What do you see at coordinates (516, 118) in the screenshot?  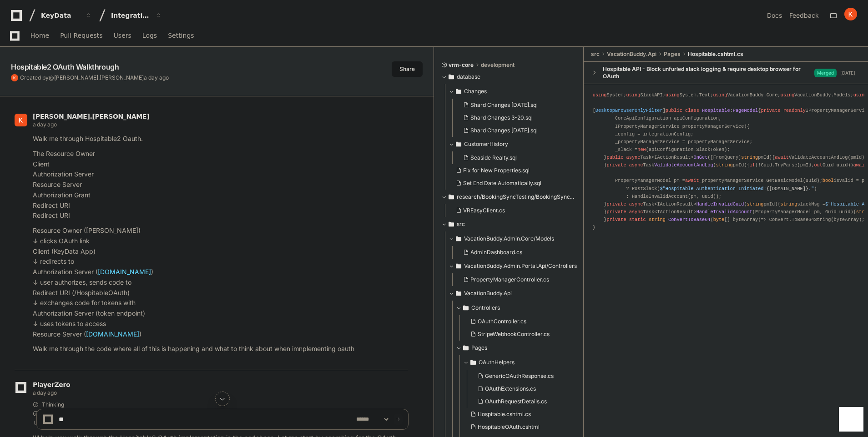 I see `button: Shard Changes 3-20.sql` at bounding box center [516, 118].